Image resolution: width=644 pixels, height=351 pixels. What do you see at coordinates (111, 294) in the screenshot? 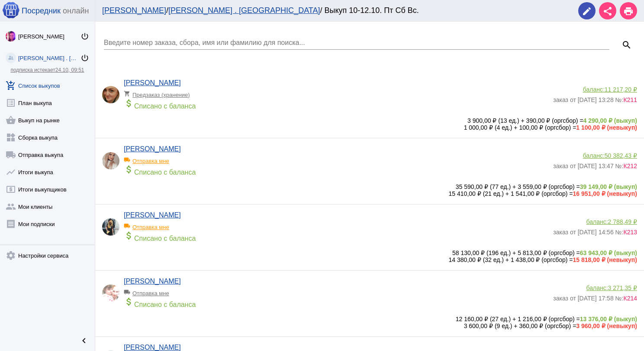
I see `img: UDjVBpsu35dp8Ft2T7urVutJNkUmldtk6NYjbLmGGQLYGjpdBpifl1qjHW-LPMOKzQn7BtPZcm3CJT7DxE1TMnl7.jpg` at bounding box center [111, 294].